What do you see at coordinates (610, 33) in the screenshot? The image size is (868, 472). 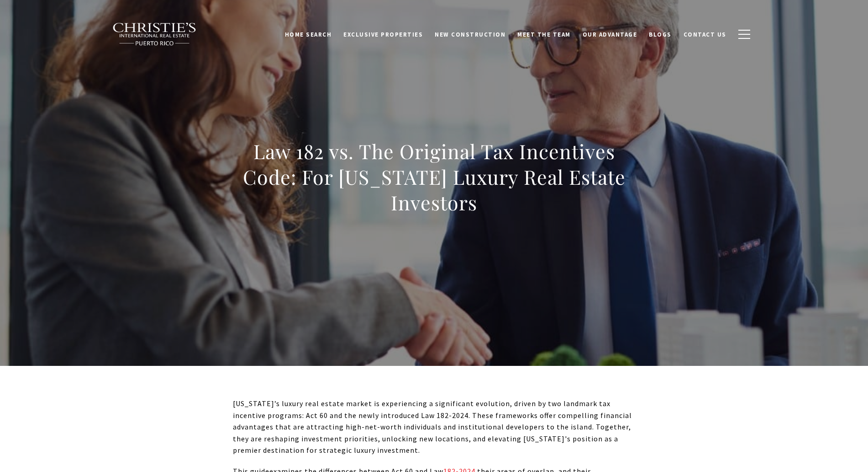 I see `span: Our Advantage` at bounding box center [610, 33].